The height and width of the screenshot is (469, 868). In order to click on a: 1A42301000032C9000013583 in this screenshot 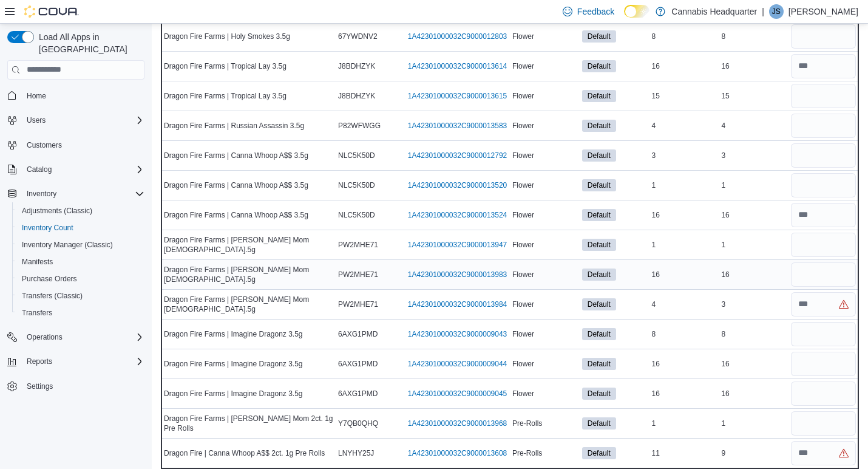, I will do `click(458, 126)`.